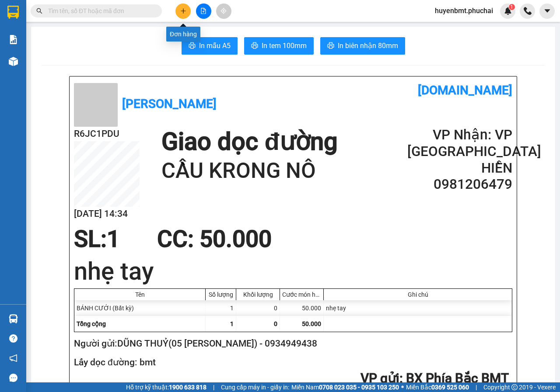 The width and height of the screenshot is (560, 392). What do you see at coordinates (512, 7) in the screenshot?
I see `sup: 1` at bounding box center [512, 7].